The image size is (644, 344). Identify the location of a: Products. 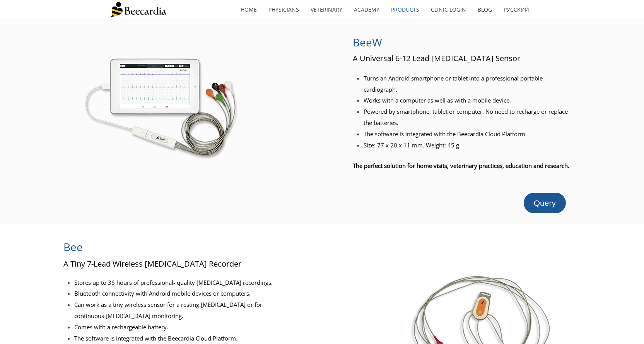
(405, 10).